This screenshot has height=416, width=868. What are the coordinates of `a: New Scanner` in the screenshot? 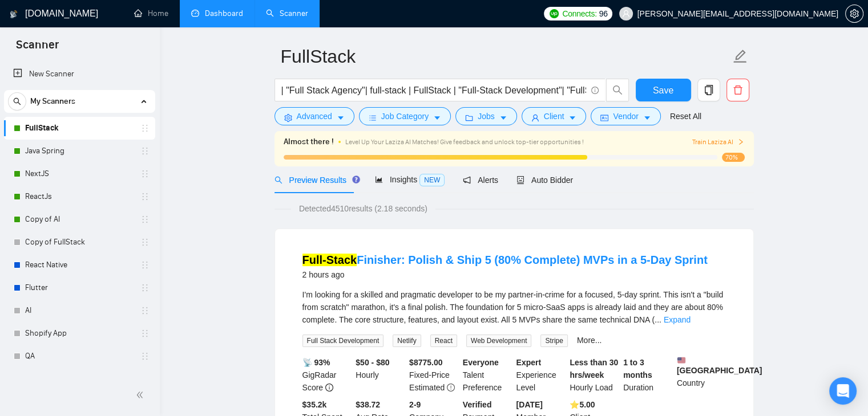 It's located at (79, 74).